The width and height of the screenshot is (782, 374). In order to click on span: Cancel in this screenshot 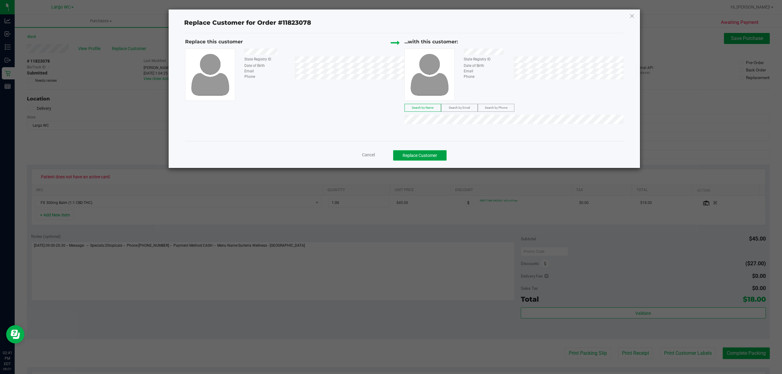, I will do `click(368, 155)`.